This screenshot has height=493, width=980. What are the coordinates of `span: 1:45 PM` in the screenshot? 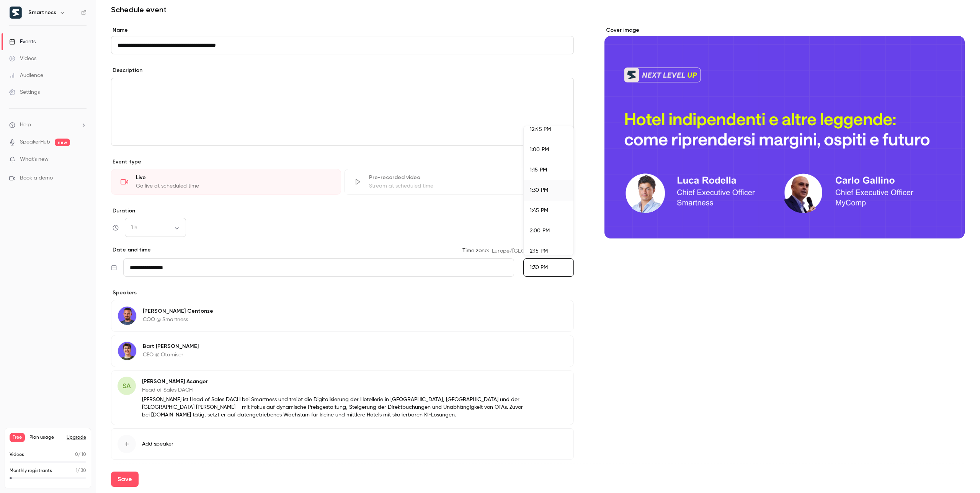 It's located at (539, 211).